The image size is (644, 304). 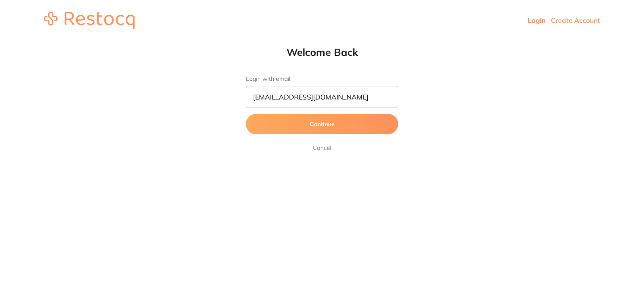 What do you see at coordinates (575, 20) in the screenshot?
I see `a: Create Account` at bounding box center [575, 20].